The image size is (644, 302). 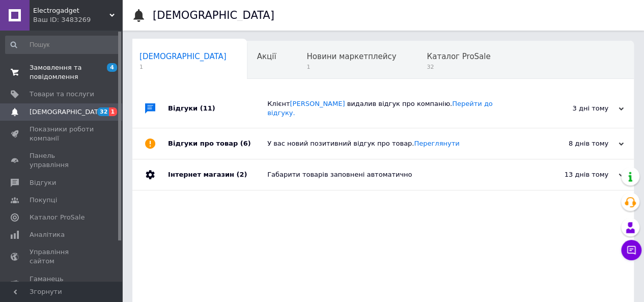 I want to click on div: Габарити товарів заповнені автоматично, so click(x=395, y=174).